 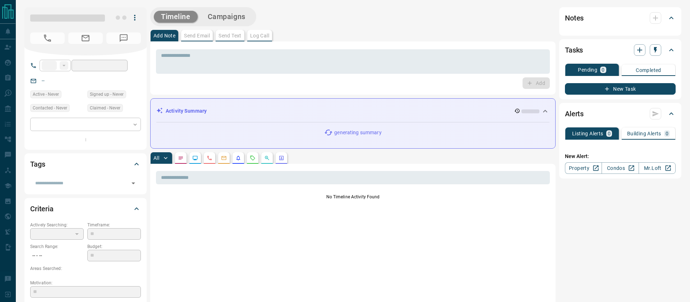 I want to click on svg: Notes, so click(x=181, y=158).